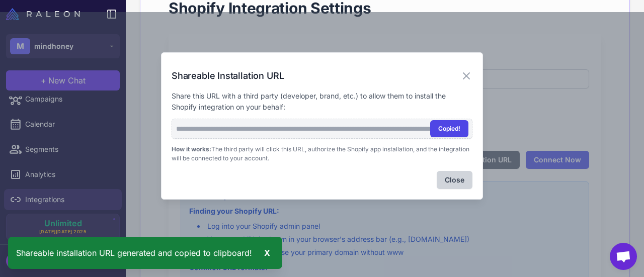  What do you see at coordinates (449, 129) in the screenshot?
I see `button: Copied!` at bounding box center [449, 129].